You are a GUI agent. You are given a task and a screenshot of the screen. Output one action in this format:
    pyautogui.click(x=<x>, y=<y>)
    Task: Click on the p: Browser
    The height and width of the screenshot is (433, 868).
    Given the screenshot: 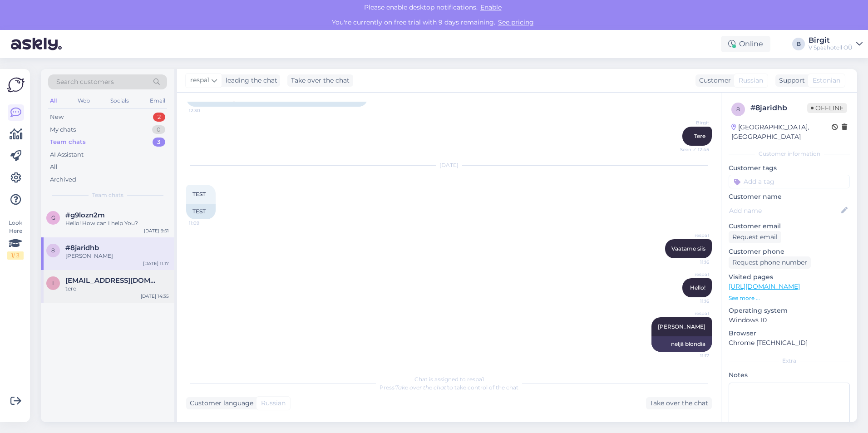 What is the action you would take?
    pyautogui.click(x=789, y=333)
    